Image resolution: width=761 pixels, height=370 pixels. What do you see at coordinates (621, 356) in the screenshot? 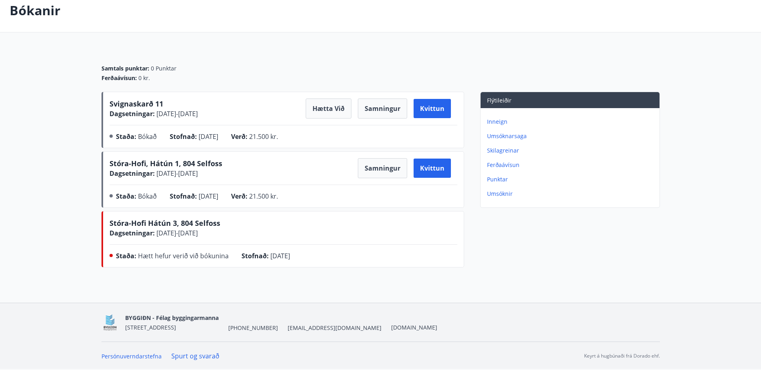
I see `p: Keyrt á hugbúnaði frá Dorado ehf.` at bounding box center [621, 356].